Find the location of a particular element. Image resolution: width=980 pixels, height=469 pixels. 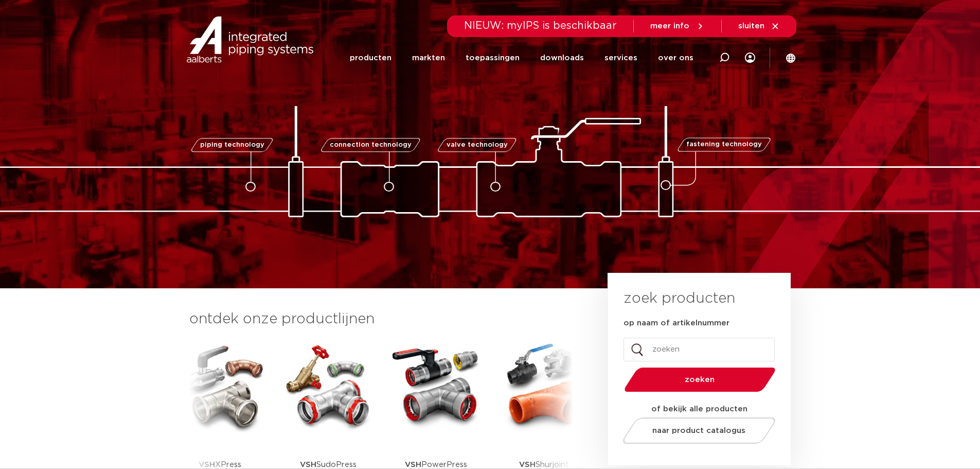

h3: ontdek onze productlijnen is located at coordinates (381, 319).